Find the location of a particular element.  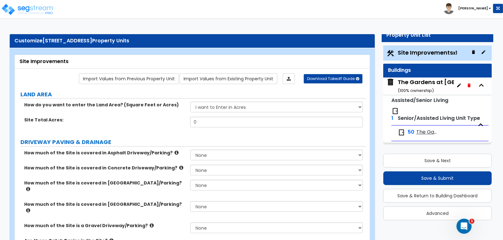

div: Buildings is located at coordinates (437, 70).